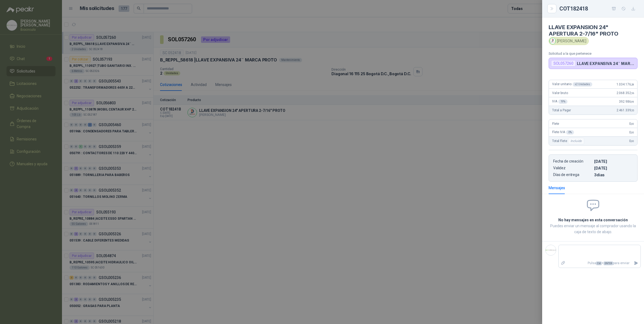 The width and height of the screenshot is (644, 324). I want to click on button: Close, so click(552, 9).